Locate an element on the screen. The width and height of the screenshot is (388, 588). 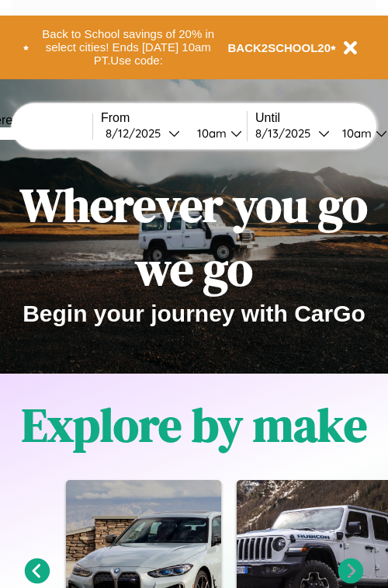
b: BACK2SCHOOL20 is located at coordinates (279, 47).